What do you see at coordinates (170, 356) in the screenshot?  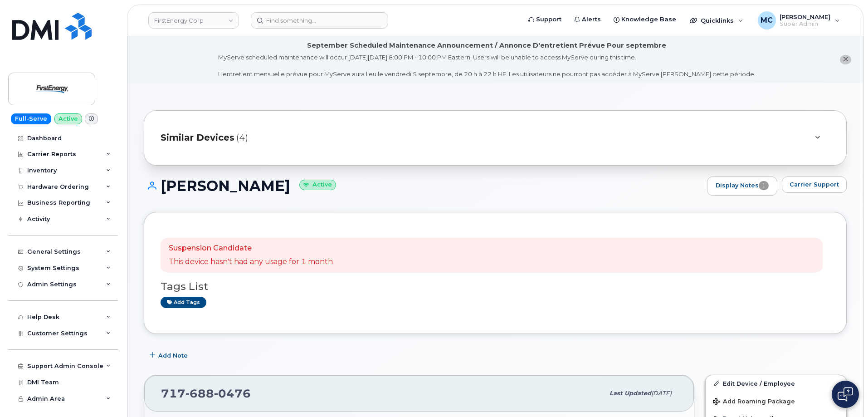 I see `button: Add Note` at bounding box center [170, 356].